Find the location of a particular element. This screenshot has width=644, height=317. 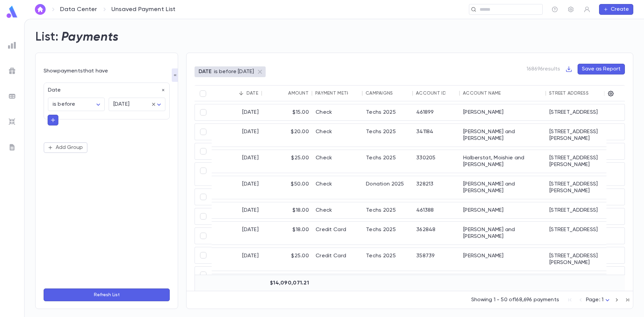

div: Donation 2025 is located at coordinates (388, 187).